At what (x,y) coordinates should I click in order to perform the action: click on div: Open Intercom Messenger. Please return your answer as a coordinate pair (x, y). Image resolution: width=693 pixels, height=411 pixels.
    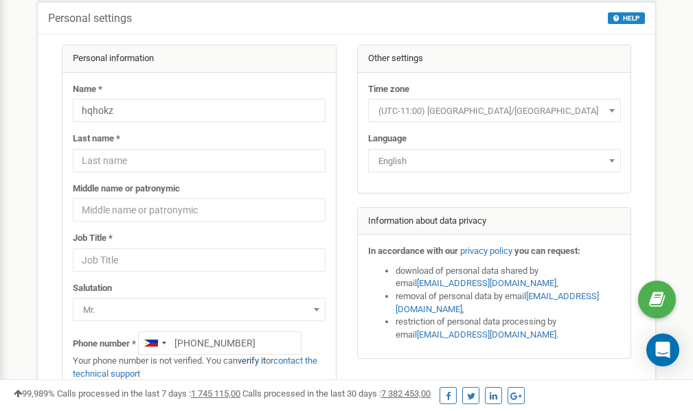
    Looking at the image, I should click on (663, 350).